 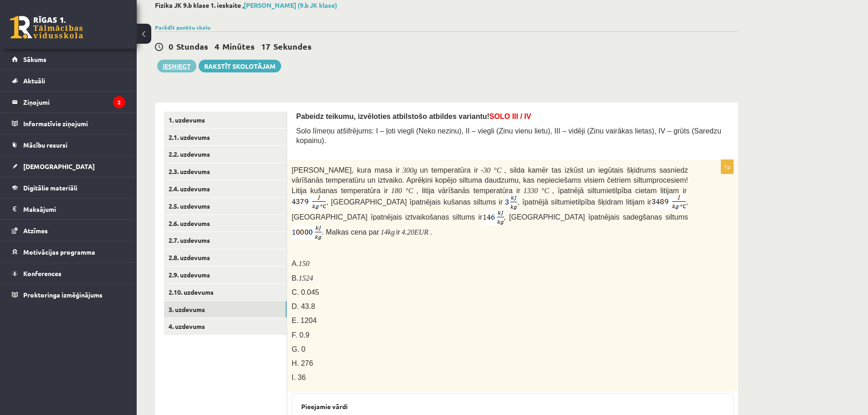 What do you see at coordinates (45, 144) in the screenshot?
I see `span: Mācību resursi` at bounding box center [45, 144].